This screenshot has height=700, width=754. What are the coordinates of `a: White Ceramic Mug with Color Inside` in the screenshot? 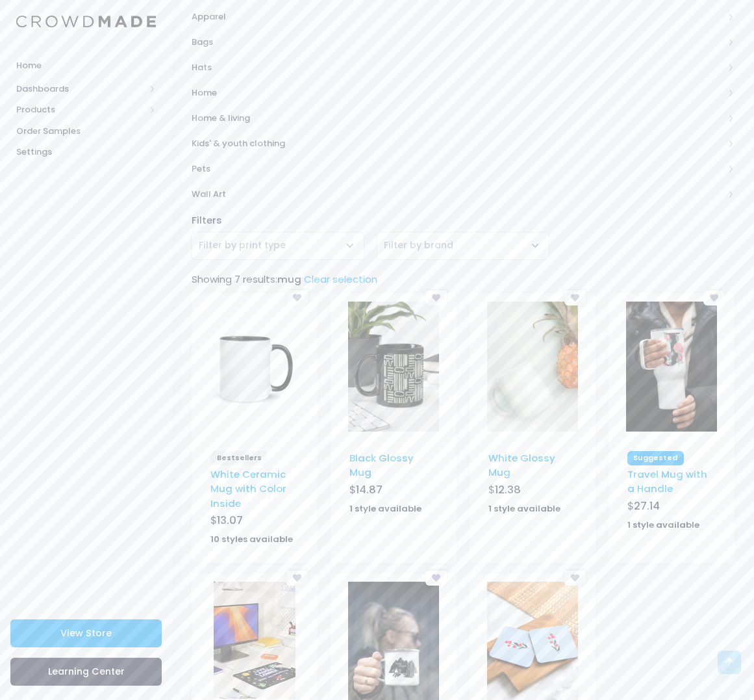 It's located at (248, 489).